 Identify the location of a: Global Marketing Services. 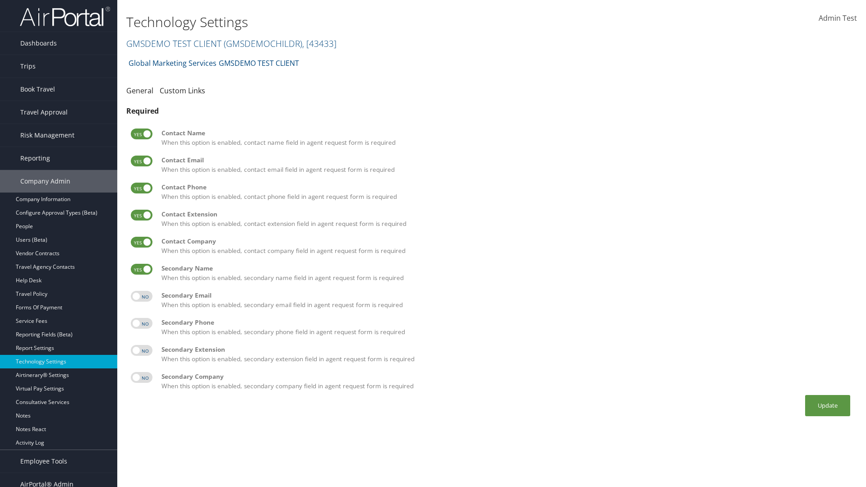
(172, 63).